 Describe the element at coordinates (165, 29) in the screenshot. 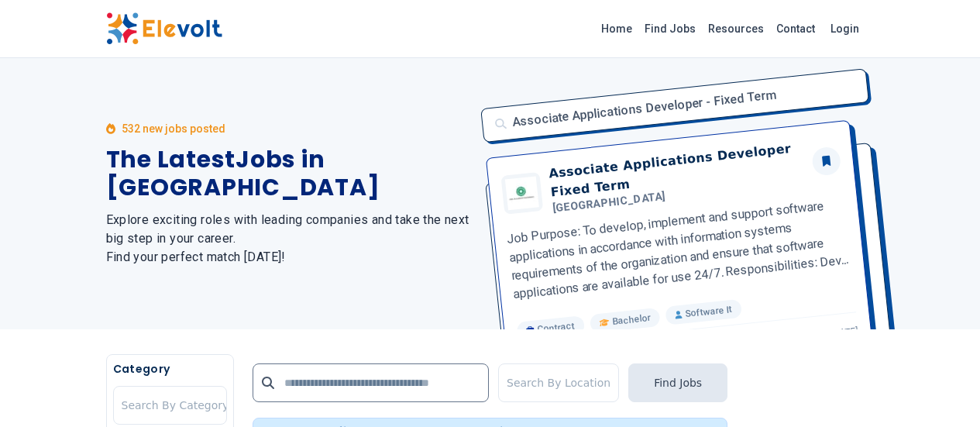

I see `img: Elevolt` at that location.